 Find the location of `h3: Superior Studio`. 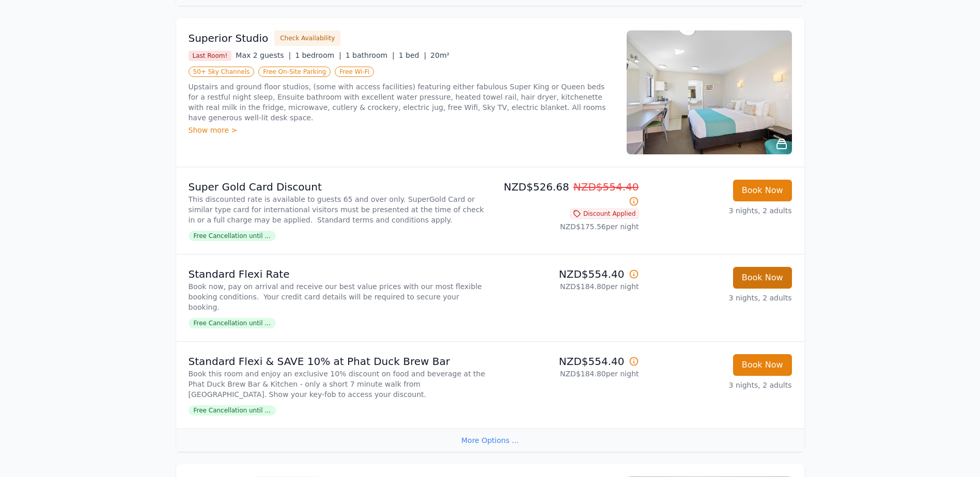

h3: Superior Studio is located at coordinates (228, 38).